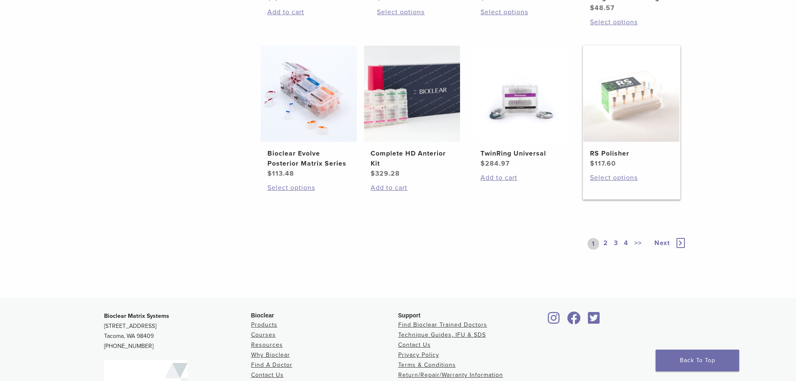 The height and width of the screenshot is (381, 796). What do you see at coordinates (309, 158) in the screenshot?
I see `h2: Bioclear Evolve Posterior Matrix Series` at bounding box center [309, 158].